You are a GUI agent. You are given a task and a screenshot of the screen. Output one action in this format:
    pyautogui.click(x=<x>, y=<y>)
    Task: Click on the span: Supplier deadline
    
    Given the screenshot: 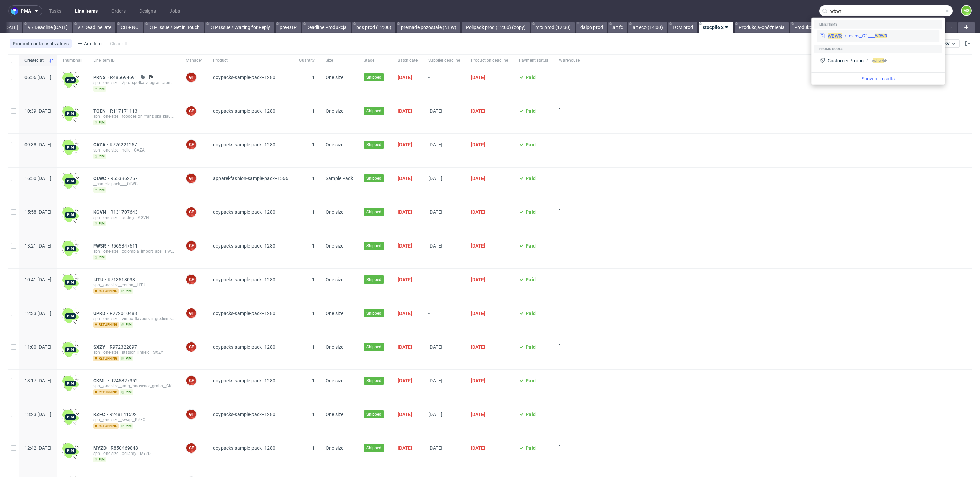 What is the action you would take?
    pyautogui.click(x=444, y=60)
    